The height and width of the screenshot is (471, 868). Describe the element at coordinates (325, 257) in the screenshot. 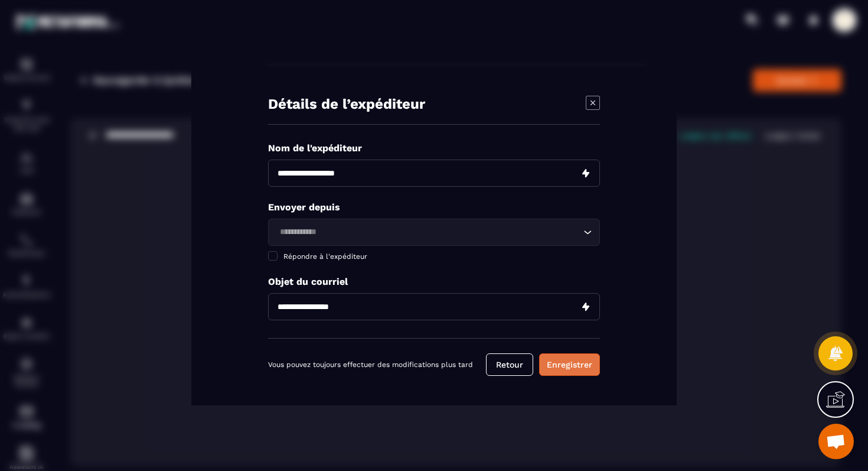

I see `span: Répondre à l'expéditeur` at that location.